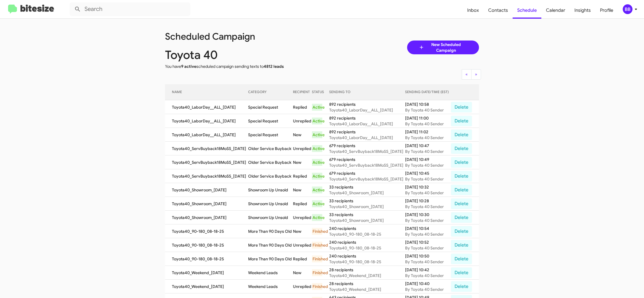 The width and height of the screenshot is (644, 298). I want to click on span: Contacts, so click(498, 10).